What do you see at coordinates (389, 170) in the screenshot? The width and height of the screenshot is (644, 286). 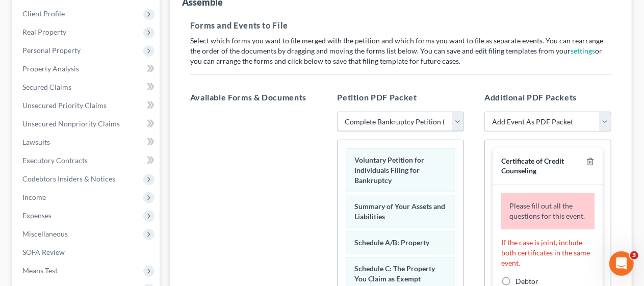 I see `span: Voluntary Petition for Individuals Filing for Bankruptcy` at bounding box center [389, 170].